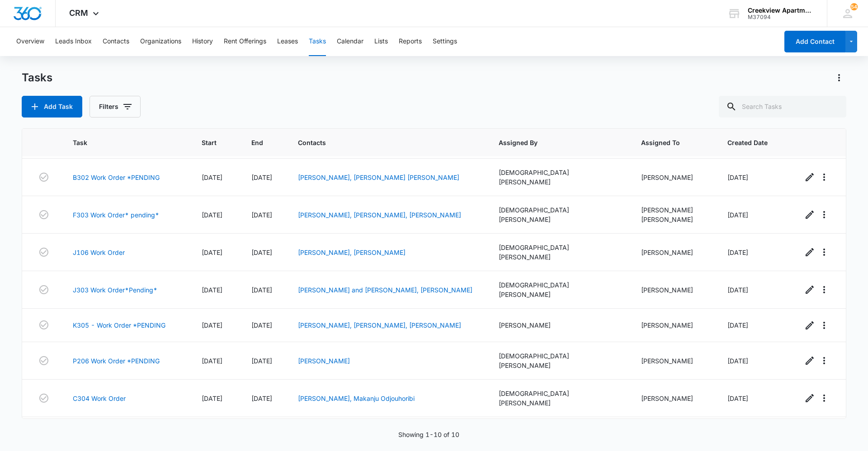 The image size is (868, 451). Describe the element at coordinates (116, 360) in the screenshot. I see `a: P206 Work Order *PENDING` at that location.